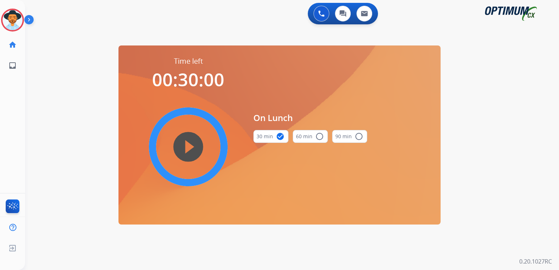 This screenshot has width=559, height=270. I want to click on span: On Lunch, so click(310, 118).